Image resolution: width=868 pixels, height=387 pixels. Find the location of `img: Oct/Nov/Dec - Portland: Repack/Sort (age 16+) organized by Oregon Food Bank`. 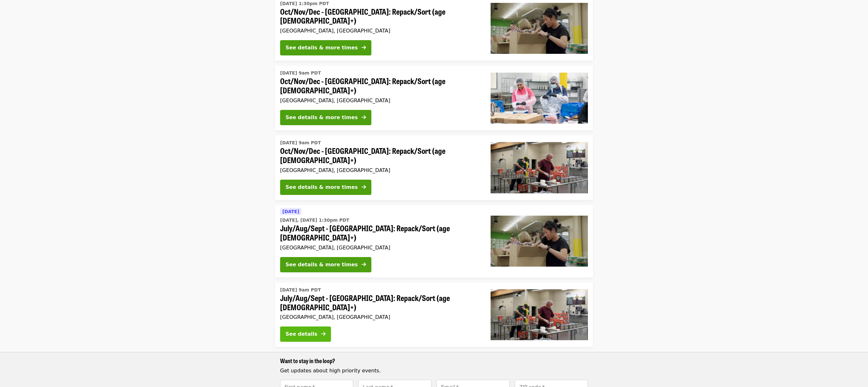

img: Oct/Nov/Dec - Portland: Repack/Sort (age 16+) organized by Oregon Food Bank is located at coordinates (539, 168).